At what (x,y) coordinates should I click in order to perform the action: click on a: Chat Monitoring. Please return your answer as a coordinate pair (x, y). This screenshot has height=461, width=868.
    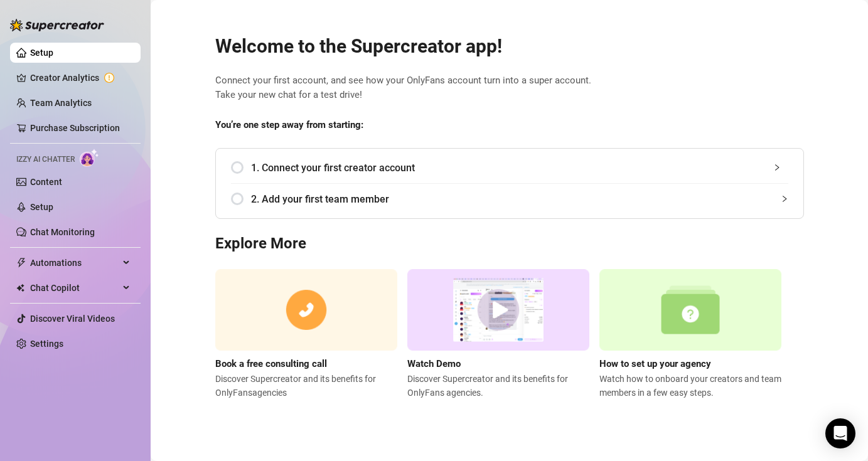
    Looking at the image, I should click on (62, 232).